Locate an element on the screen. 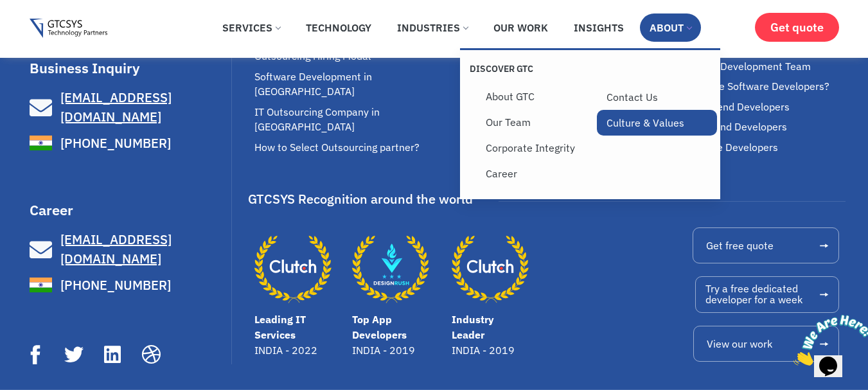 The width and height of the screenshot is (868, 390). a: Corporate Integrity is located at coordinates (536, 148).